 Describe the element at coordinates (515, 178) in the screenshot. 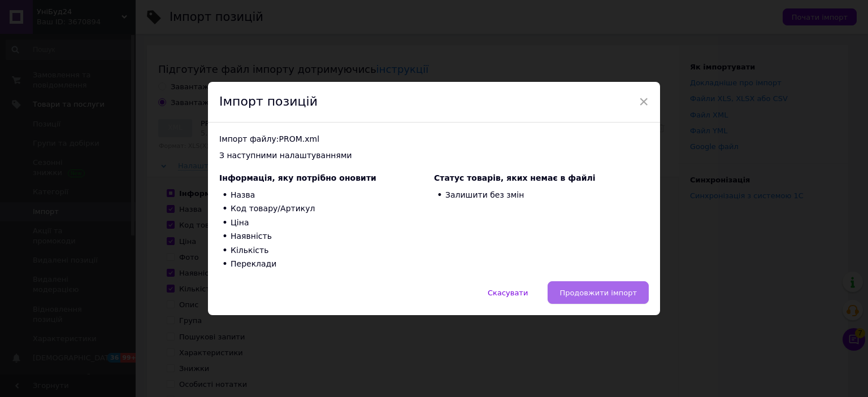

I see `span: Статус товарів, яких немає в файлі` at that location.